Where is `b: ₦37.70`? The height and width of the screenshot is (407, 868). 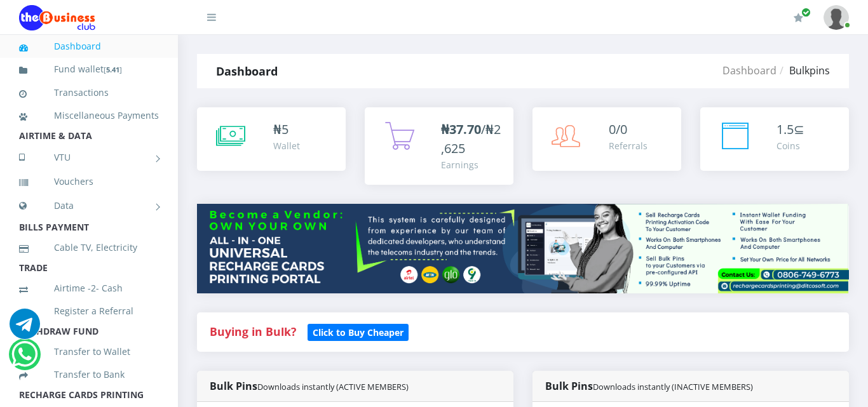
b: ₦37.70 is located at coordinates (460, 129).